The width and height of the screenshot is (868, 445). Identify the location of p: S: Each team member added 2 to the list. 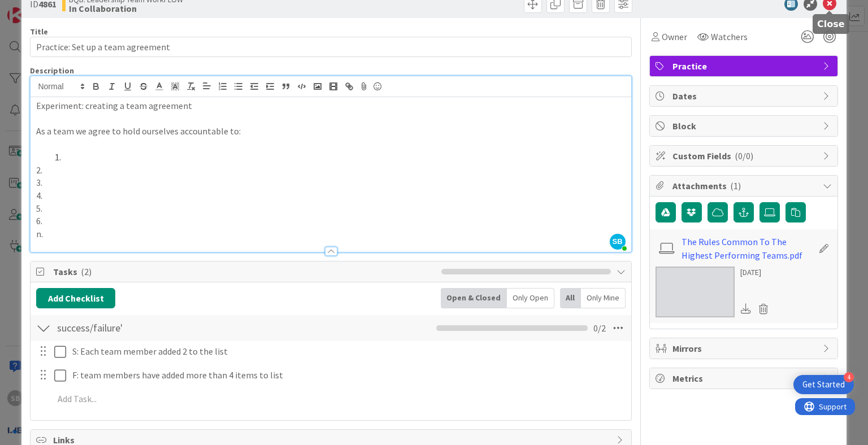
(347, 351).